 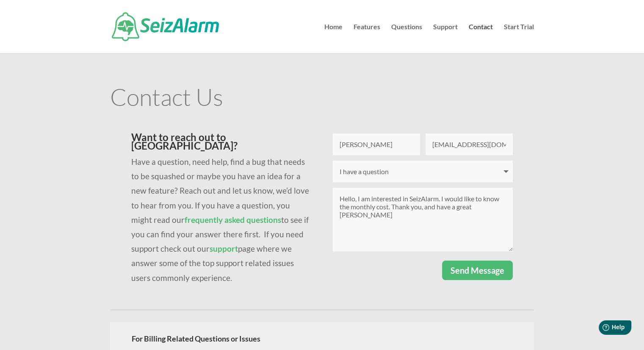 I want to click on h1: Contact Us, so click(x=322, y=99).